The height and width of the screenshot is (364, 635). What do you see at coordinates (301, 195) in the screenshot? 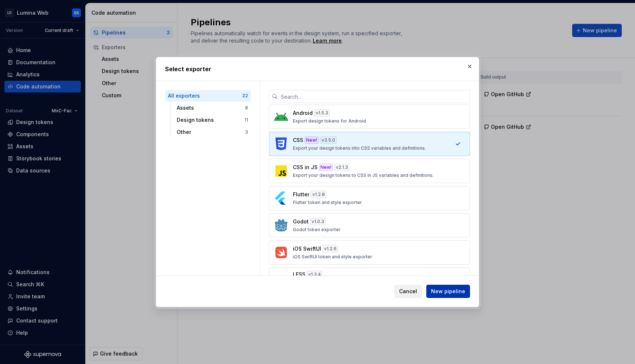
I see `p: Flutter` at bounding box center [301, 195].